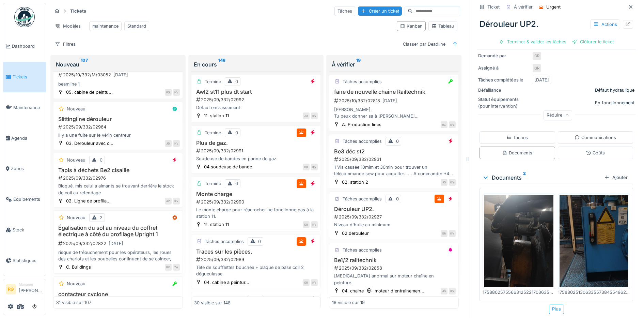  I want to click on sup: 107, so click(84, 65).